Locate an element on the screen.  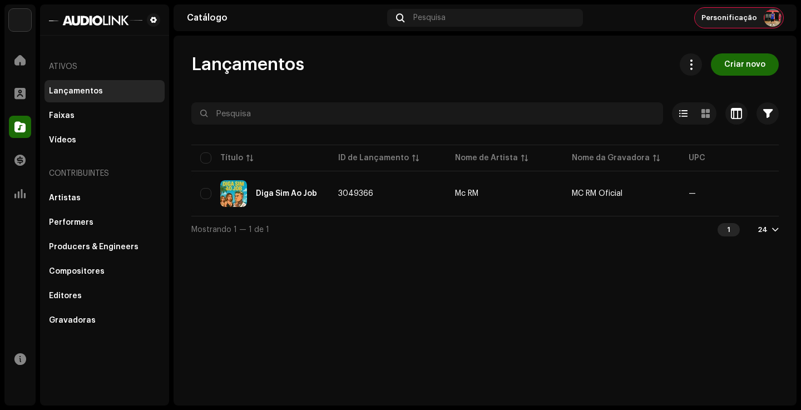
re-m-nav-item: Performers is located at coordinates (105, 222).